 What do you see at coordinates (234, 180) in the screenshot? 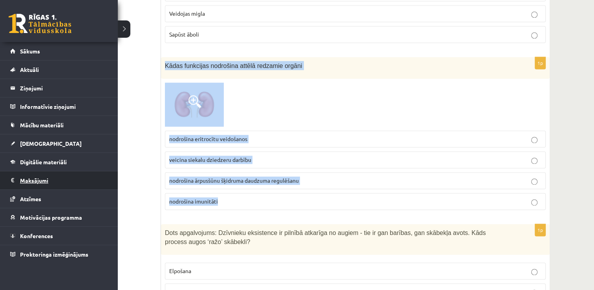
I see `span: nodrošina ārpusšūnu šķidruma daudzuma regulēšanu` at bounding box center [234, 180].